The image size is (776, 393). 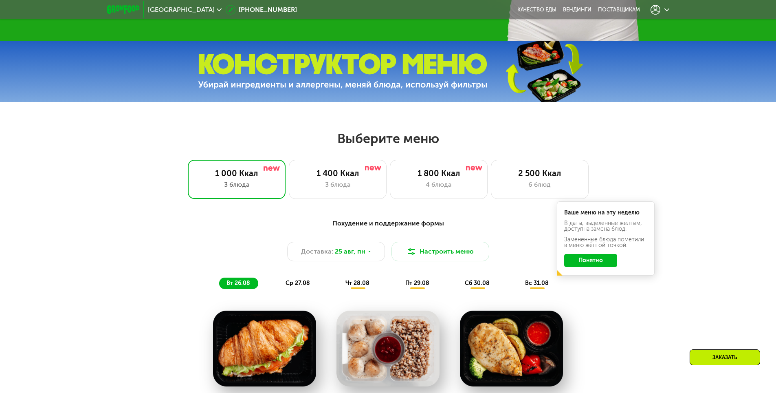 What do you see at coordinates (440, 251) in the screenshot?
I see `button: Настроить меню` at bounding box center [440, 251].